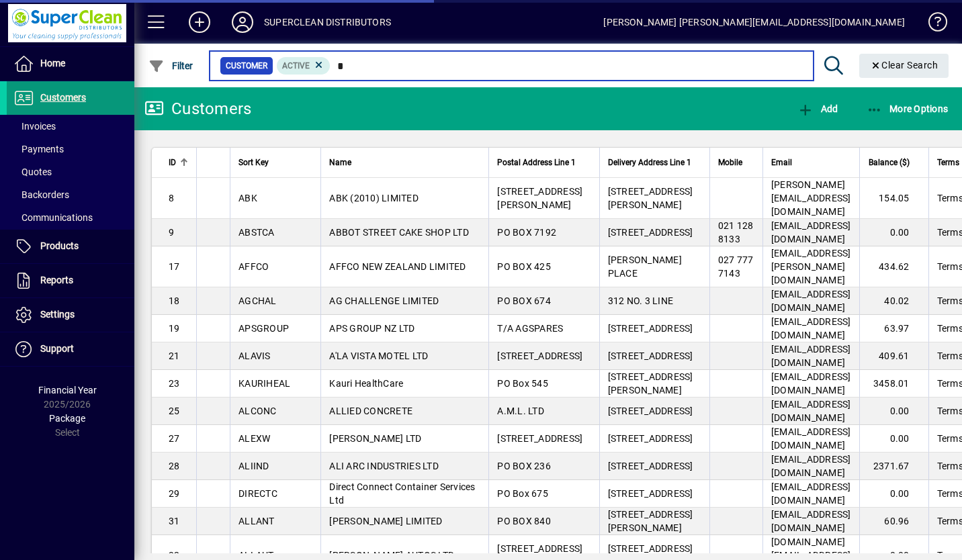 The height and width of the screenshot is (560, 962). What do you see at coordinates (650, 163) in the screenshot?
I see `span: Delivery Address Line 1` at bounding box center [650, 163].